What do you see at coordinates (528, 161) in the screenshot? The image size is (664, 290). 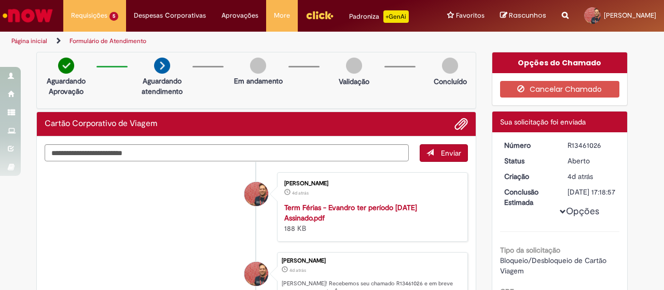 I see `dt: Status` at bounding box center [528, 161].